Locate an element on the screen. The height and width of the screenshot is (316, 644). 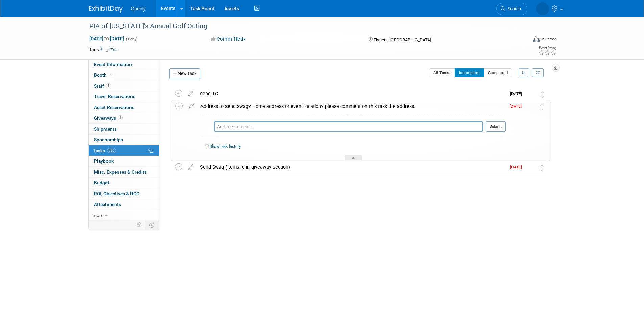
div: Event Rating is located at coordinates (547, 48).